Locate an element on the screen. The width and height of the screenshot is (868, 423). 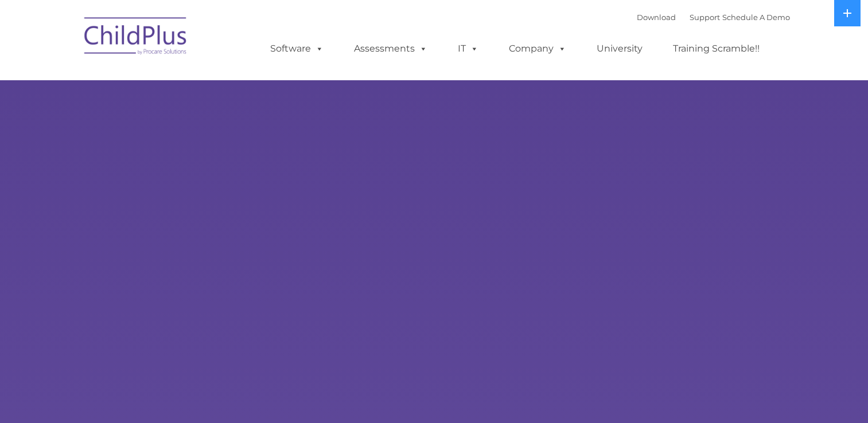
img: ChildPlus by Procare Solutions is located at coordinates (136, 38).